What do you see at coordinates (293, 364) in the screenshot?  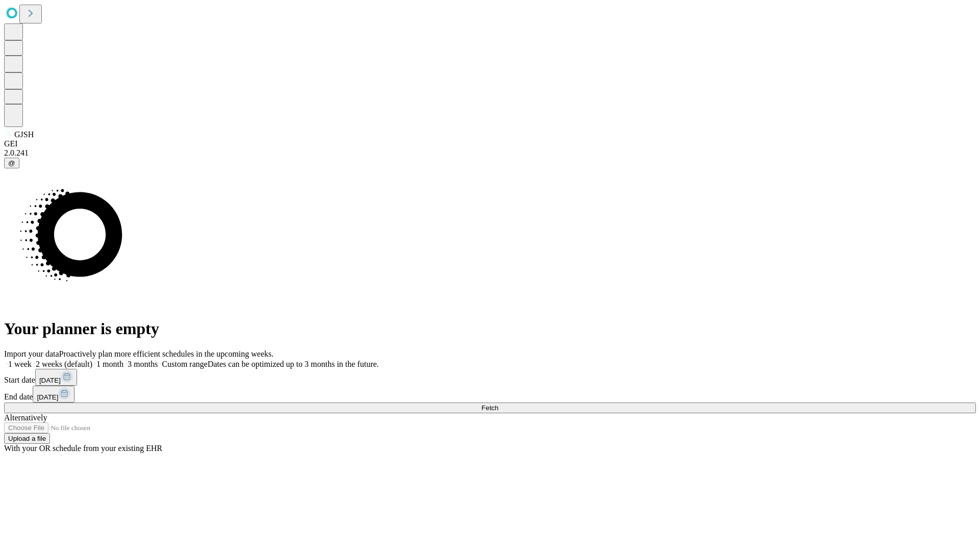 I see `span: Dates can be optimized up to 3 months in the future.` at bounding box center [293, 364].